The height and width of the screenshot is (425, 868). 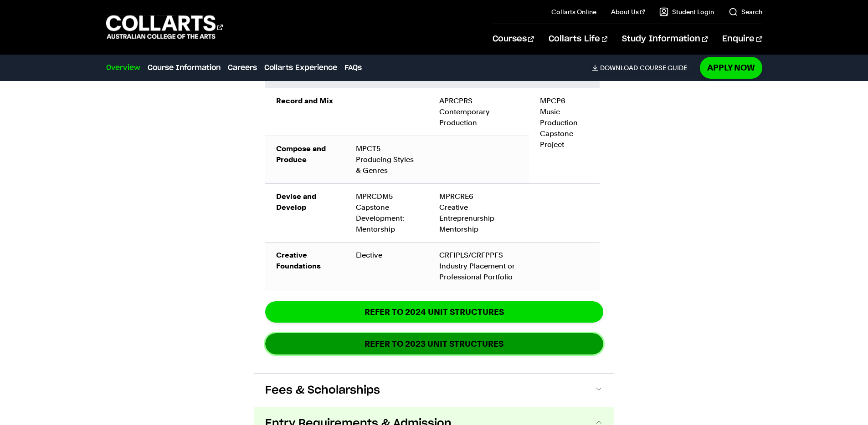 I want to click on a: Course Information, so click(x=184, y=68).